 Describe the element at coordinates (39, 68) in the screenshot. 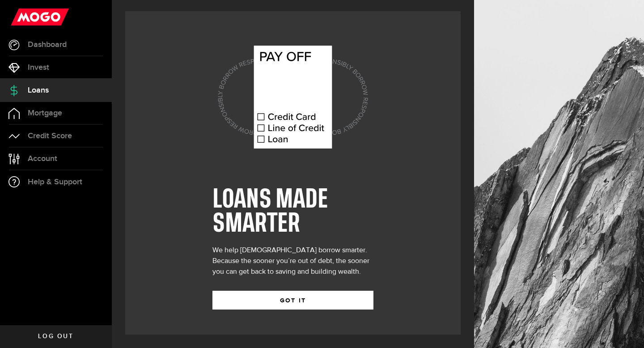

I see `span: Invest` at that location.